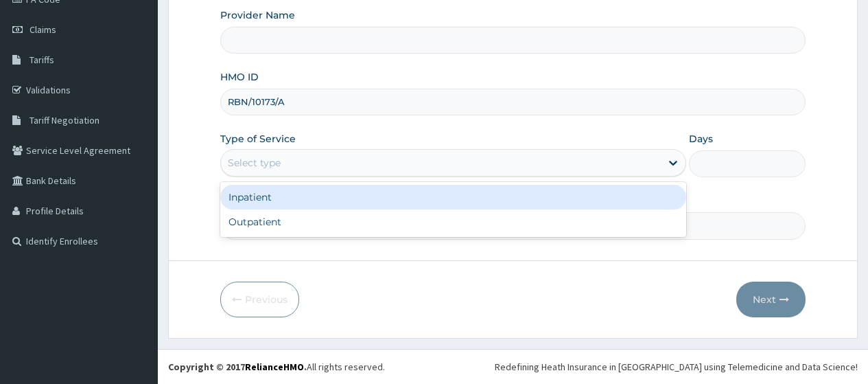 The width and height of the screenshot is (868, 384). I want to click on label: Type of Service, so click(258, 139).